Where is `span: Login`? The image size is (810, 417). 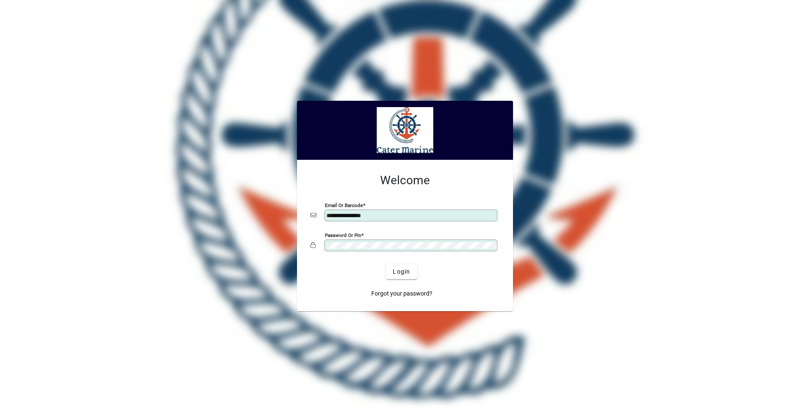
span: Login is located at coordinates (401, 272).